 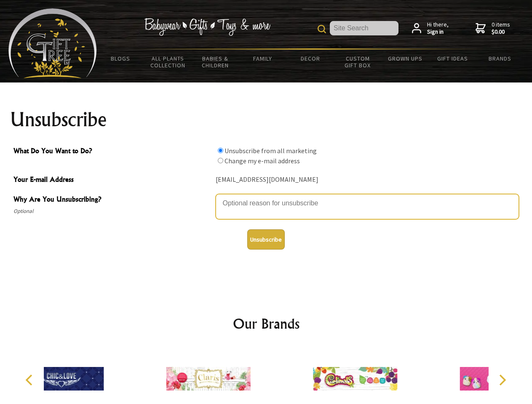 What do you see at coordinates (112, 211) in the screenshot?
I see `span: Optional` at bounding box center [112, 211].